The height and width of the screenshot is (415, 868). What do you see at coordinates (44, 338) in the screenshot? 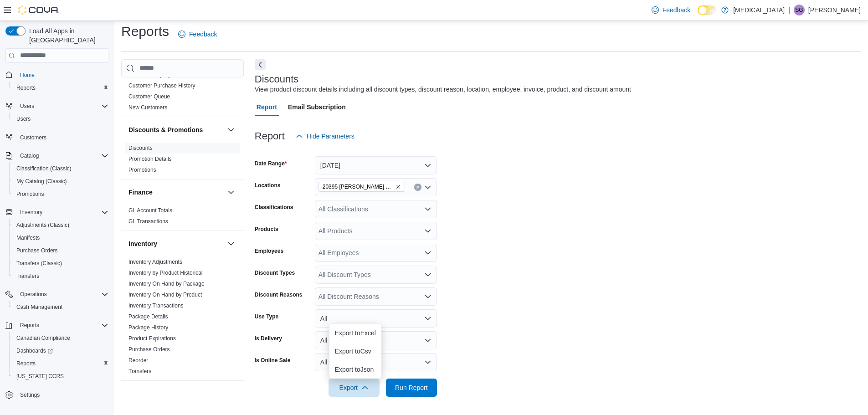
I see `a: Canadian Compliance` at bounding box center [44, 338].